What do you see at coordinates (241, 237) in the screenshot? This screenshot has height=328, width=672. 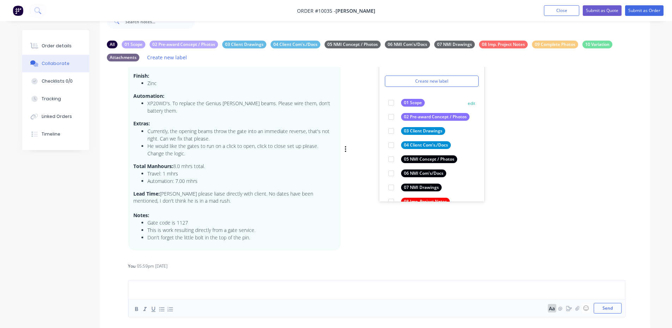 I see `li: Don't forget the little bolt in the top of the pin.` at bounding box center [241, 237].